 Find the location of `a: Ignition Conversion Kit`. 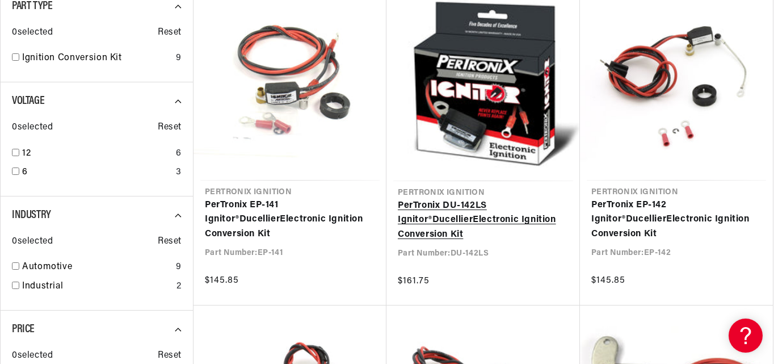

a: Ignition Conversion Kit is located at coordinates (96, 58).